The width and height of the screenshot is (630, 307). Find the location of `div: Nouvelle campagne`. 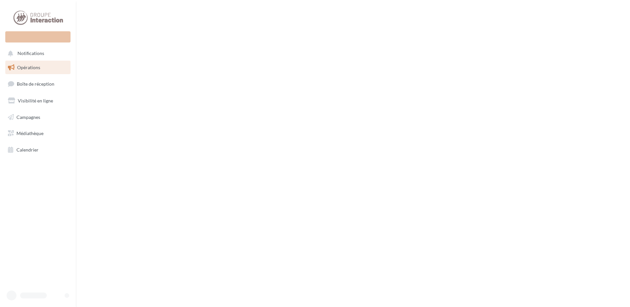

div: Nouvelle campagne is located at coordinates (38, 37).